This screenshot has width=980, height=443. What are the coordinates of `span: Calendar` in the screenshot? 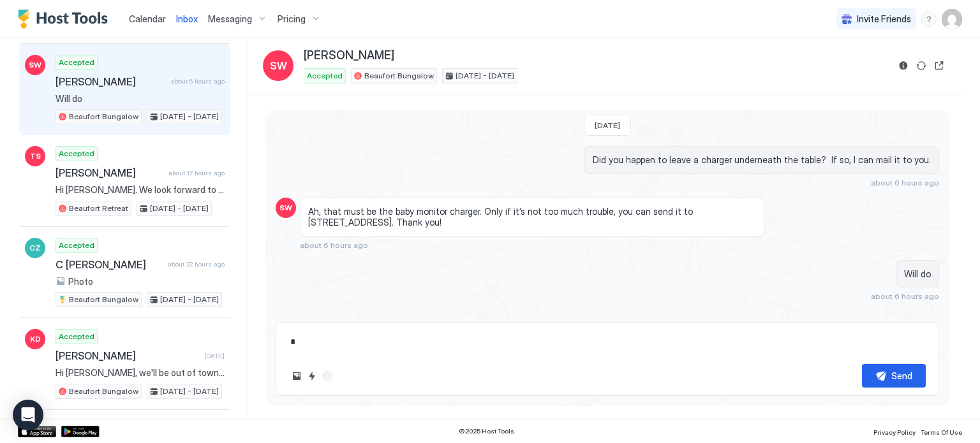 It's located at (147, 18).